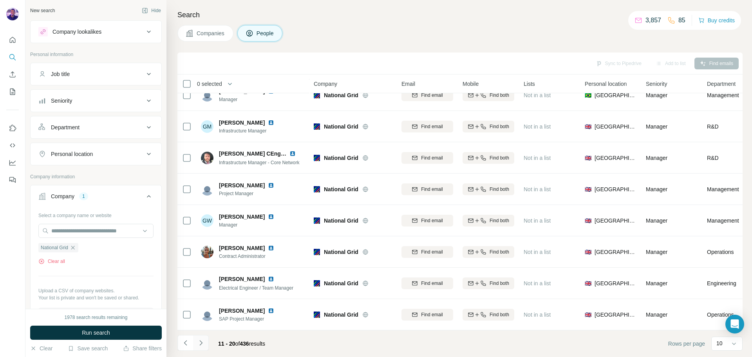 The height and width of the screenshot is (357, 752). What do you see at coordinates (723, 95) in the screenshot?
I see `span: Management` at bounding box center [723, 95].